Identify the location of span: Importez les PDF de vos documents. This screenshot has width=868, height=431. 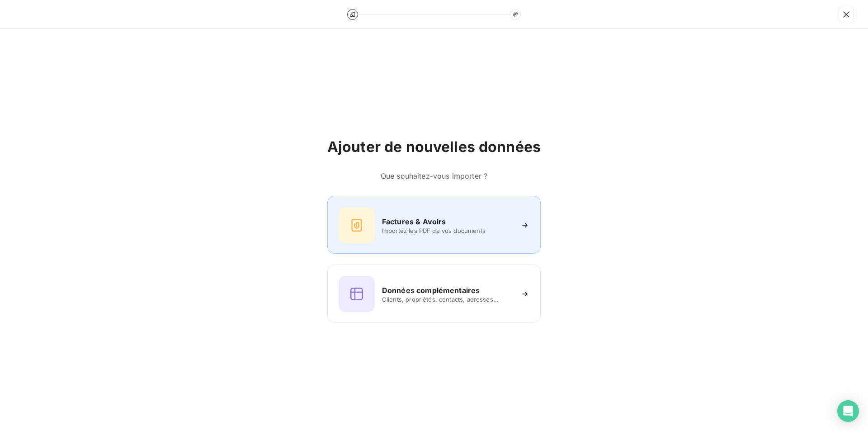
(447, 231).